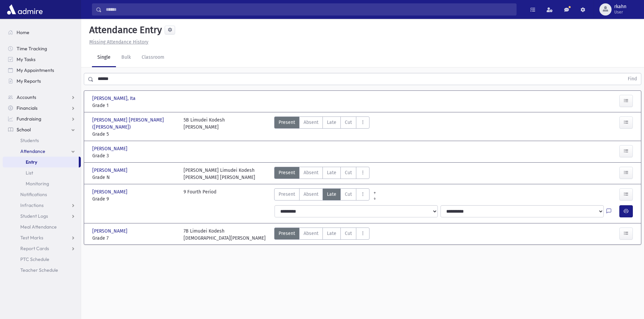 The image size is (644, 319). I want to click on span: Financials, so click(27, 108).